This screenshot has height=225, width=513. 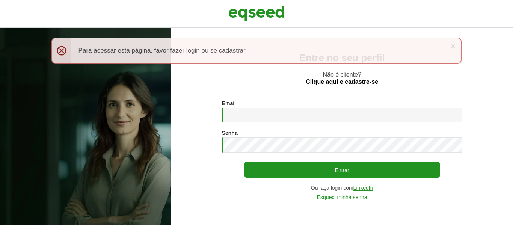 What do you see at coordinates (342, 82) in the screenshot?
I see `a: Clique aqui e cadastre-se` at bounding box center [342, 82].